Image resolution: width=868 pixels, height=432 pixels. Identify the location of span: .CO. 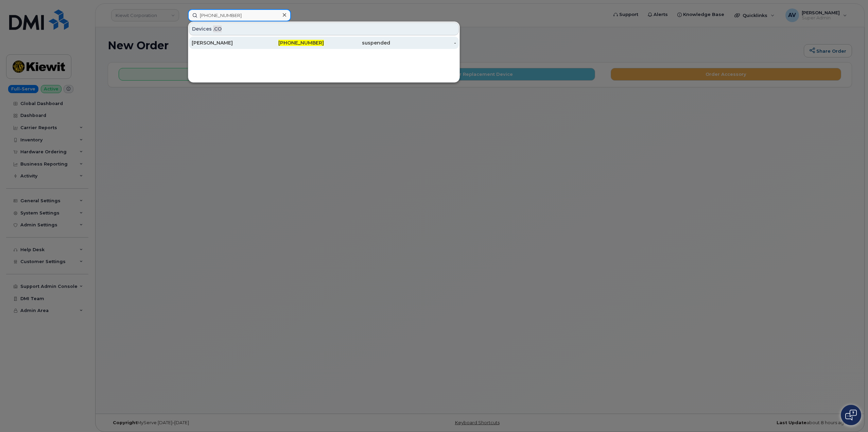
(217, 29).